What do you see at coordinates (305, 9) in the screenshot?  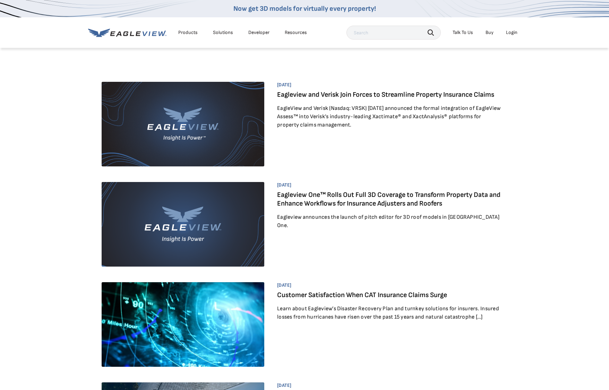 I see `a: Now get 3D models for virtually every property!` at bounding box center [305, 9].